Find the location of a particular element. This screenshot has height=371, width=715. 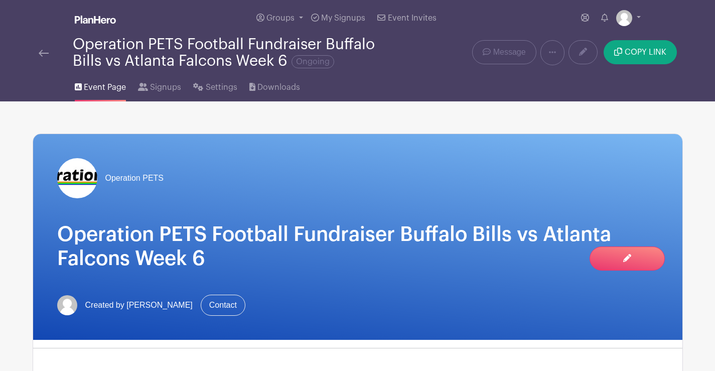

span: Ongoing is located at coordinates (313, 62).